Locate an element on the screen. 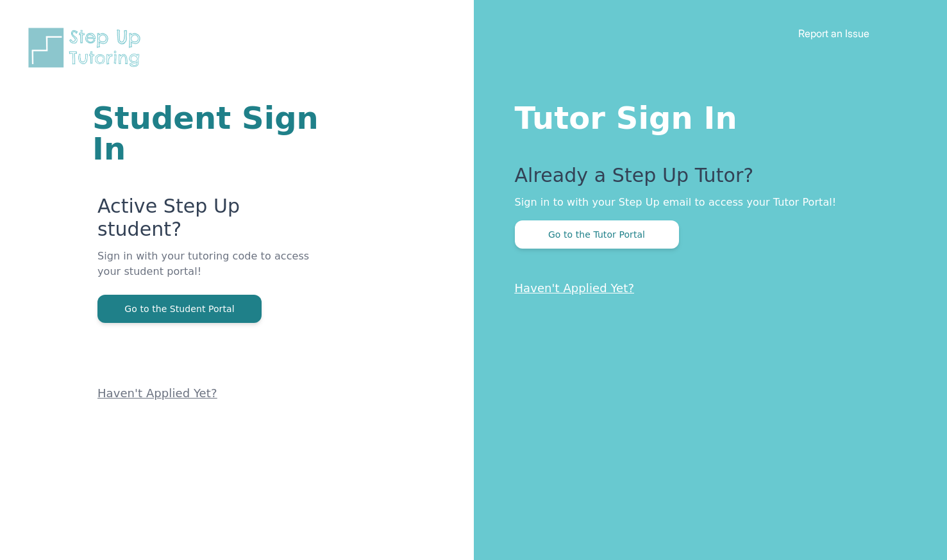  h1: Tutor Sign In is located at coordinates (706, 116).